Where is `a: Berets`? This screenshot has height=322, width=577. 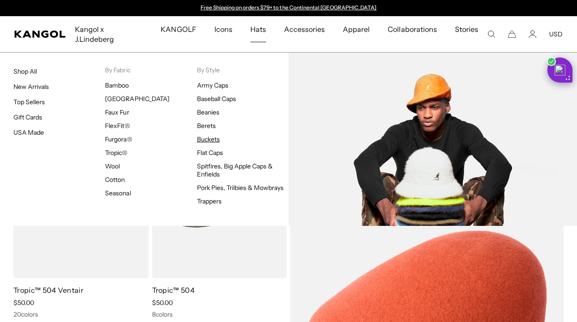
a: Berets is located at coordinates (206, 126).